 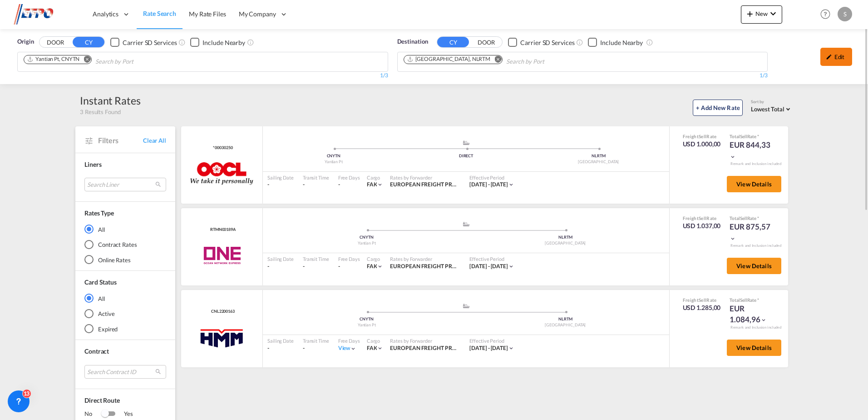 What do you see at coordinates (110, 101) in the screenshot?
I see `div: Instant Rates` at bounding box center [110, 101].